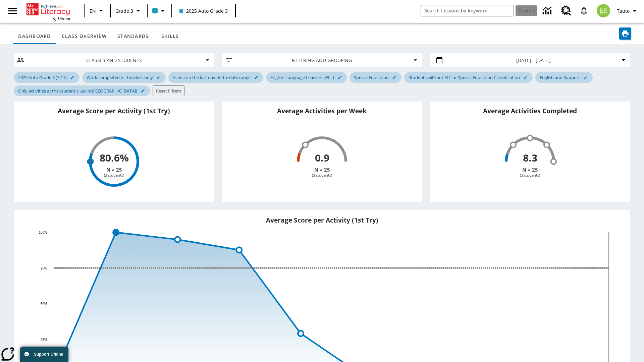 The width and height of the screenshot is (644, 362). Describe the element at coordinates (114, 60) in the screenshot. I see `span: Classes and Students` at that location.